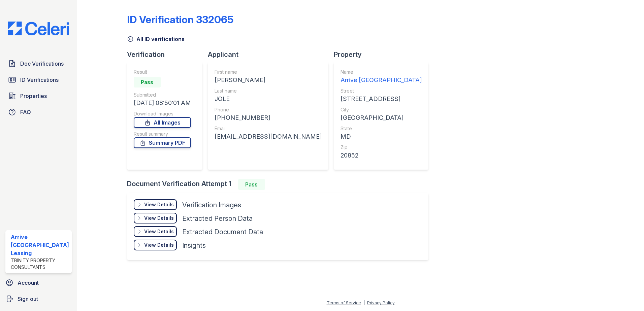 The height and width of the screenshot is (311, 644). I want to click on div: Applicant, so click(271, 54).